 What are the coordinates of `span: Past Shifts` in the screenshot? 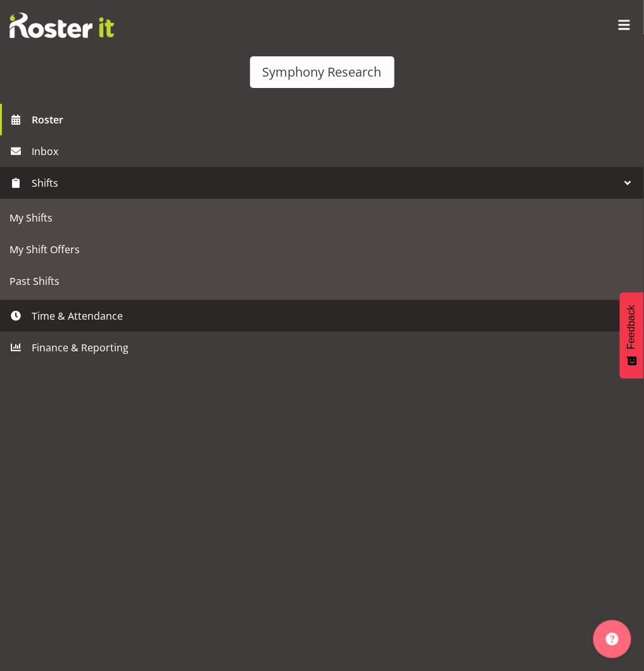 It's located at (322, 281).